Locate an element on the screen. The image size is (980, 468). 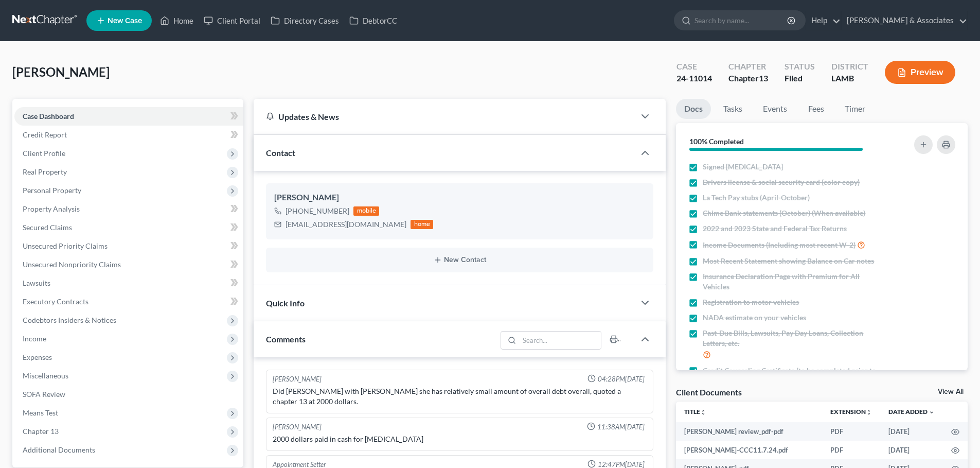
a: Help is located at coordinates (823, 21).